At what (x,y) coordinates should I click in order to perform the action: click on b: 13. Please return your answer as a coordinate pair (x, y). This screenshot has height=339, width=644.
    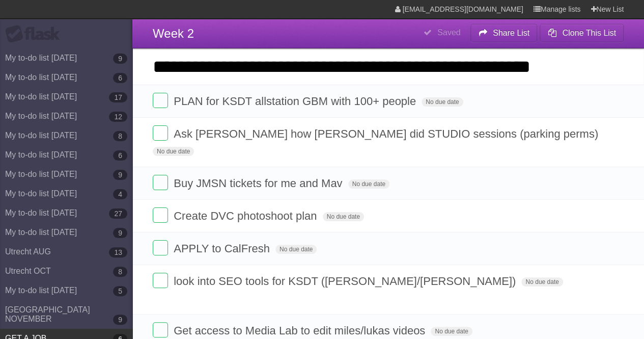
    Looking at the image, I should click on (118, 252).